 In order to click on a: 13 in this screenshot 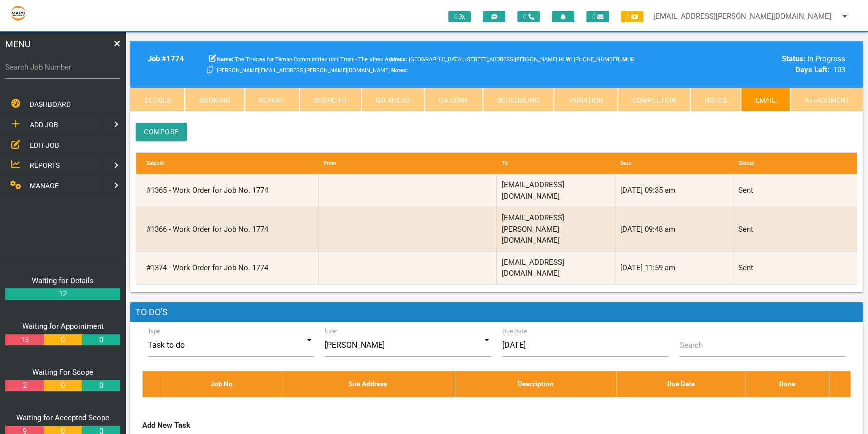, I will do `click(24, 340)`.